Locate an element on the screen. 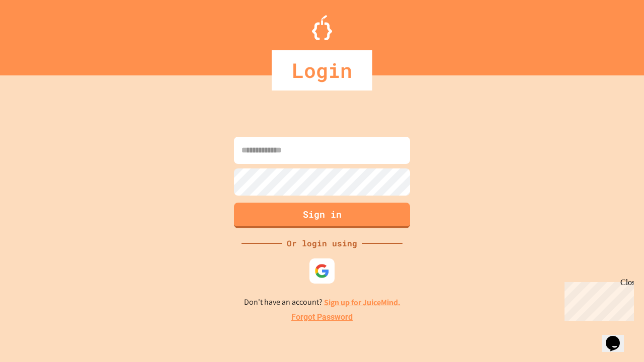  a: Forgot Password is located at coordinates (322, 318).